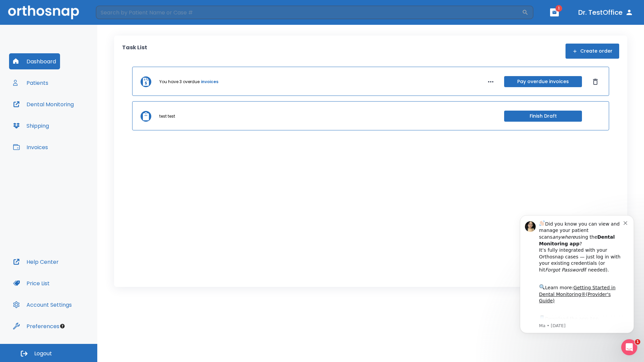 The image size is (644, 362). Describe the element at coordinates (36, 262) in the screenshot. I see `button: Help Center` at that location.